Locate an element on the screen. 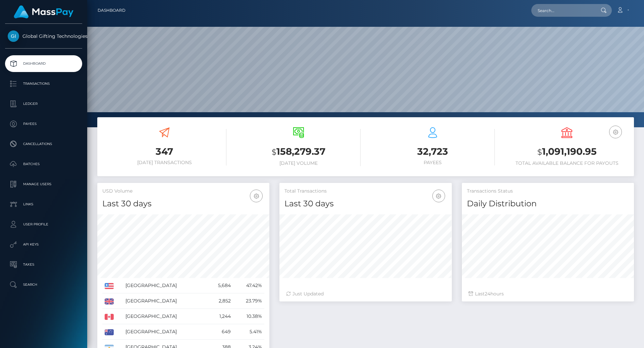 This screenshot has height=348, width=644. p: Taxes is located at coordinates (44, 265).